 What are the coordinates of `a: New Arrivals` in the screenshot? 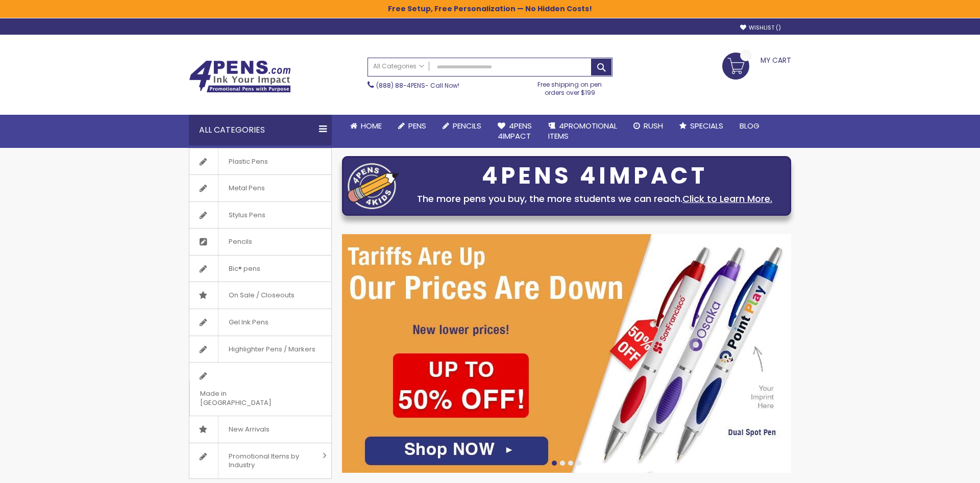 It's located at (261, 430).